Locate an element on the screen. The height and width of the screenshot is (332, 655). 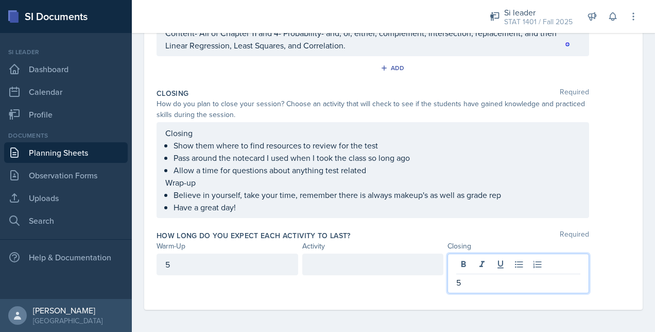
label: How long do you expect each activity to last? is located at coordinates (253, 235).